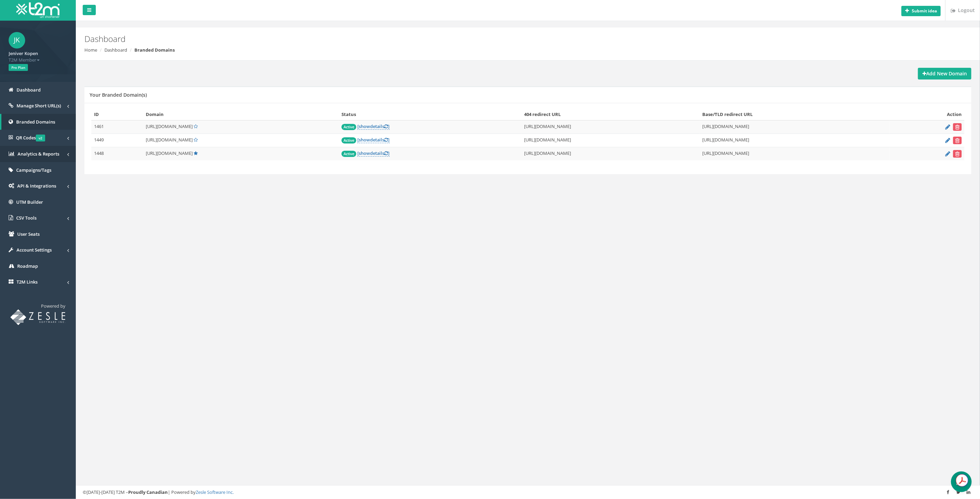  Describe the element at coordinates (38, 10) in the screenshot. I see `img: T2M` at that location.